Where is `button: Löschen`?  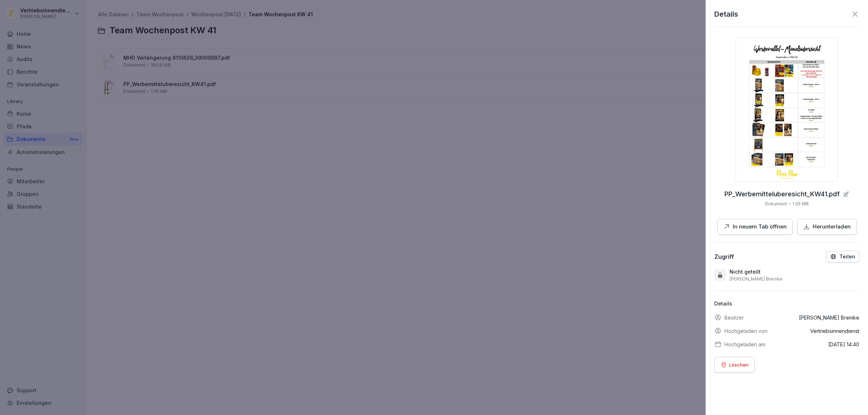 button: Löschen is located at coordinates (735, 365).